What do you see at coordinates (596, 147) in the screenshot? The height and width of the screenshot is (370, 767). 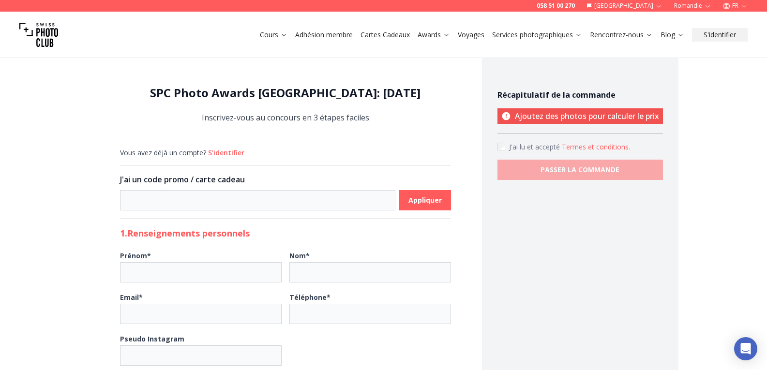 I see `button: Accept termsJ'ai lu et accepté` at bounding box center [596, 147].